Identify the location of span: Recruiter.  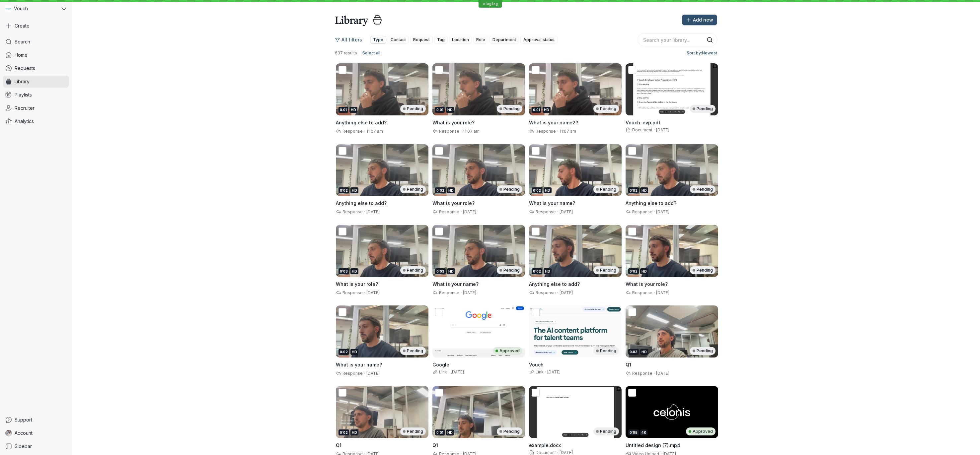
(25, 108).